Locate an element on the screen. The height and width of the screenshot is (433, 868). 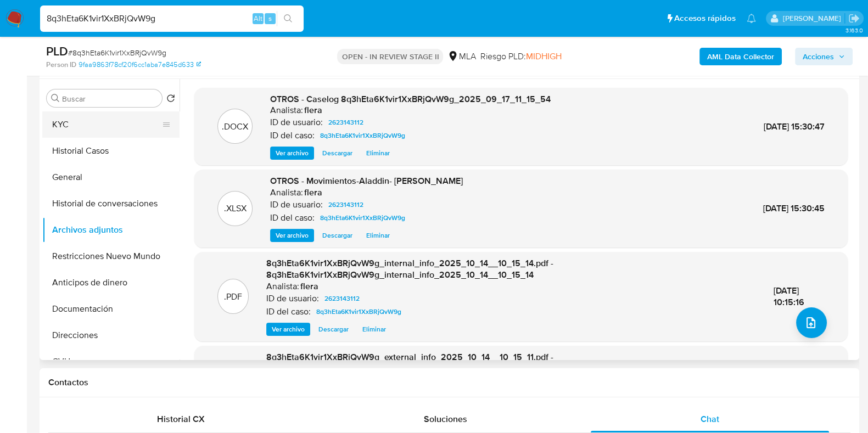
div: MLA is located at coordinates (461, 57).